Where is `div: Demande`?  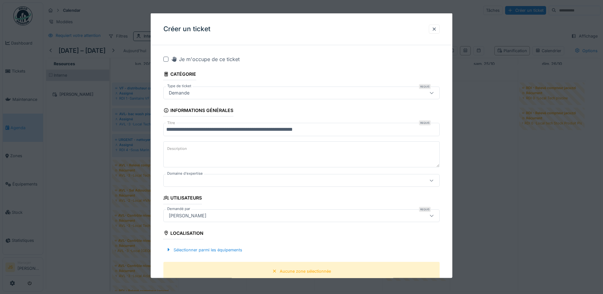 div: Demande is located at coordinates (179, 93).